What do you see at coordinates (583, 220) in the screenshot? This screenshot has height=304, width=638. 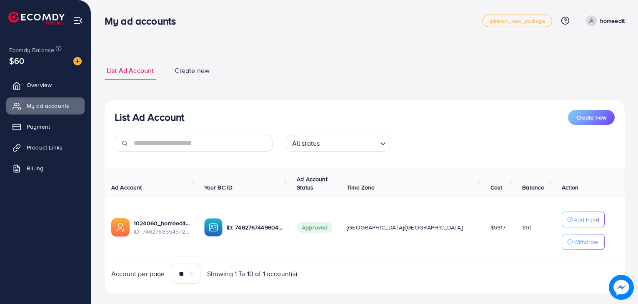 I see `button: Add Fund` at bounding box center [583, 220].